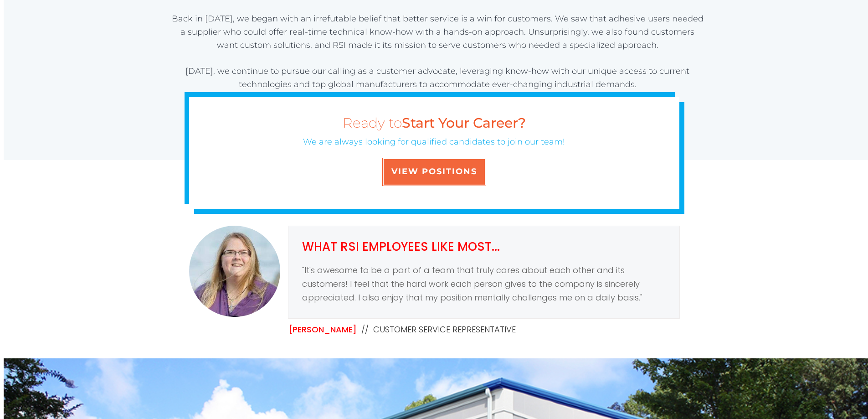 The height and width of the screenshot is (419, 868). What do you see at coordinates (434, 122) in the screenshot?
I see `span: Ready to` at bounding box center [434, 122].